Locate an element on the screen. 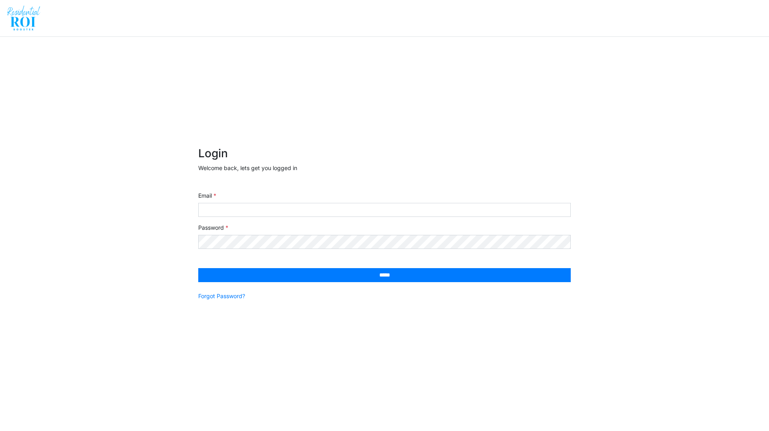 This screenshot has width=769, height=431. img: spp logo is located at coordinates (24, 18).